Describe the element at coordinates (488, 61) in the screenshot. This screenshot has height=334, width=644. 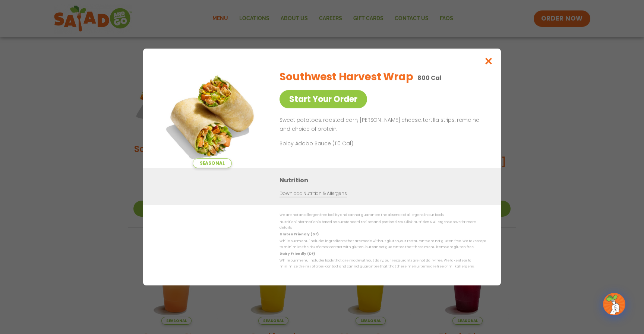
I see `button: Close modal` at that location.